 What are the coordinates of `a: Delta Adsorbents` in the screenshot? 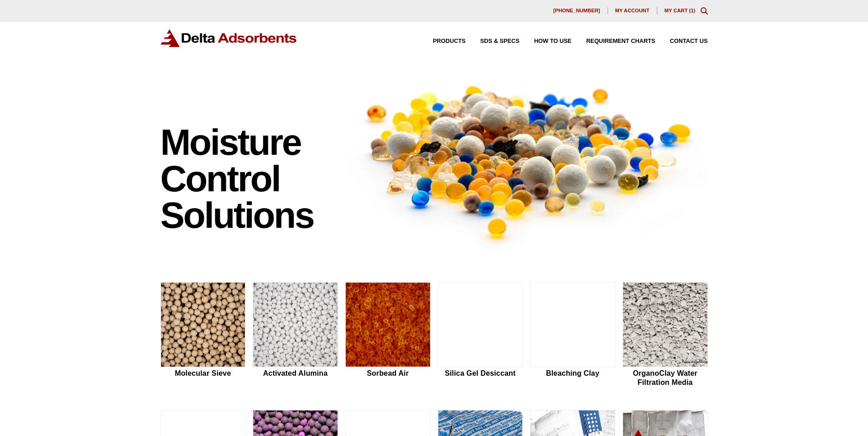 It's located at (229, 38).